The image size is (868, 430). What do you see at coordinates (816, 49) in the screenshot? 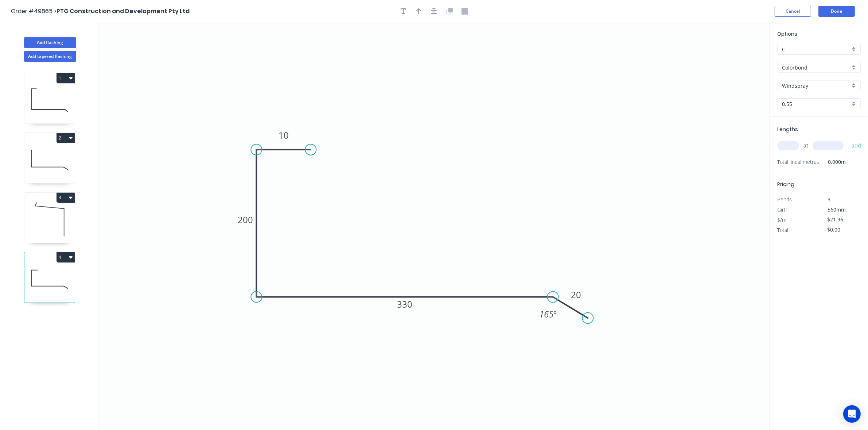
I see `input: Price level` at bounding box center [816, 49].